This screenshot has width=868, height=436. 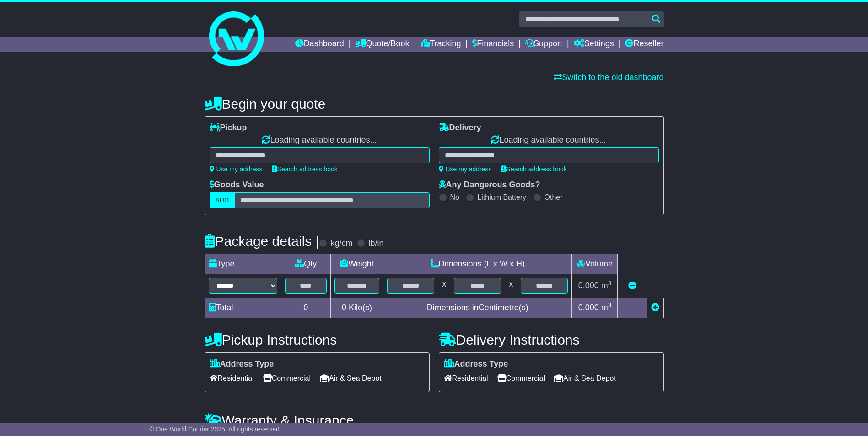 I want to click on td: Kilo(s), so click(x=356, y=308).